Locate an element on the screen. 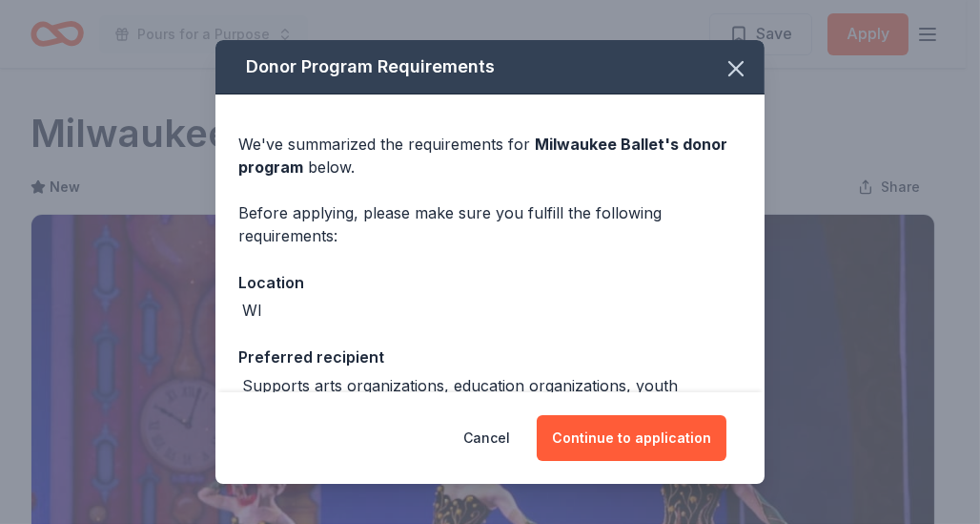  div: We've summarized the requirements for below. is located at coordinates (490, 155).